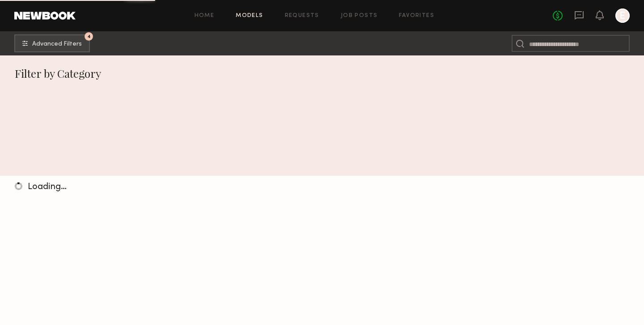 The width and height of the screenshot is (644, 325). Describe the element at coordinates (622, 15) in the screenshot. I see `a: E` at that location.